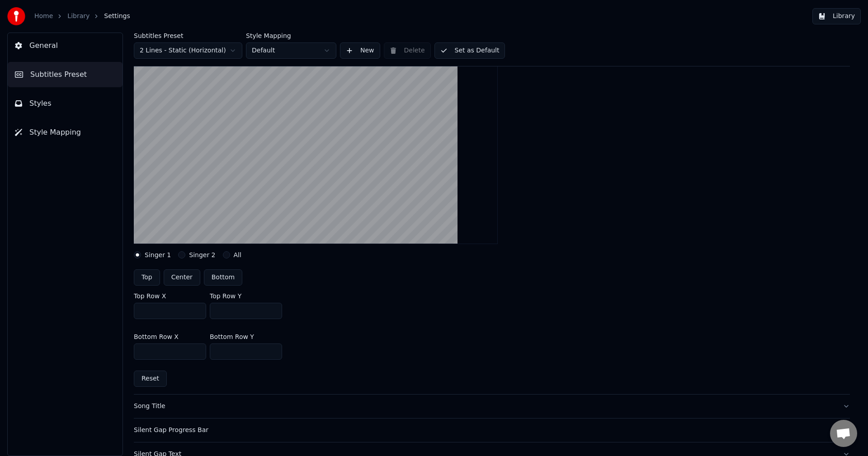 Image resolution: width=868 pixels, height=456 pixels. I want to click on div: Open chat, so click(844, 434).